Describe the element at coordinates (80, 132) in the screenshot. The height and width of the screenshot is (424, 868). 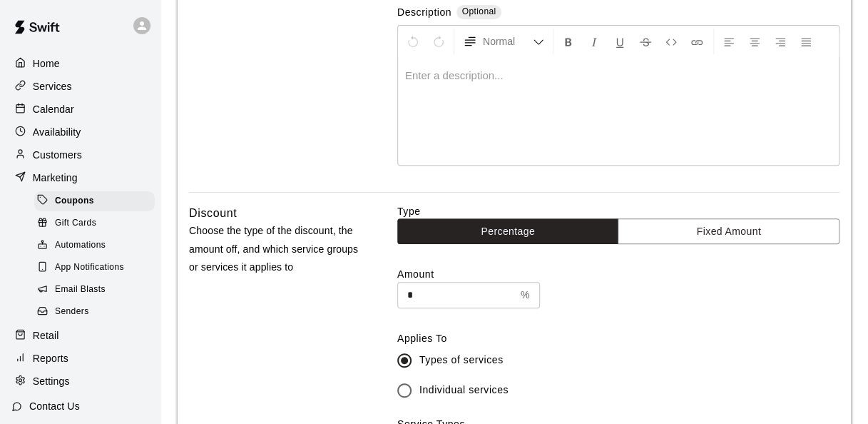
I see `a: Availability` at that location.